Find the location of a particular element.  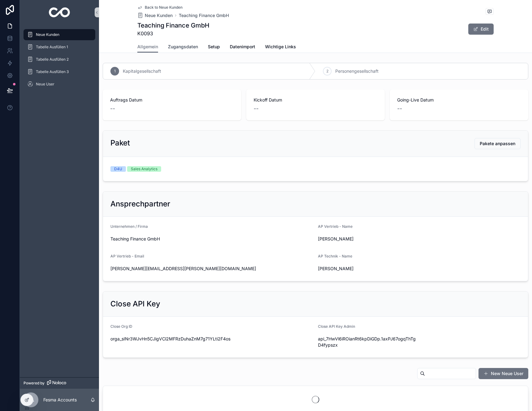

span: Unternehmen / Firma is located at coordinates (129, 226).